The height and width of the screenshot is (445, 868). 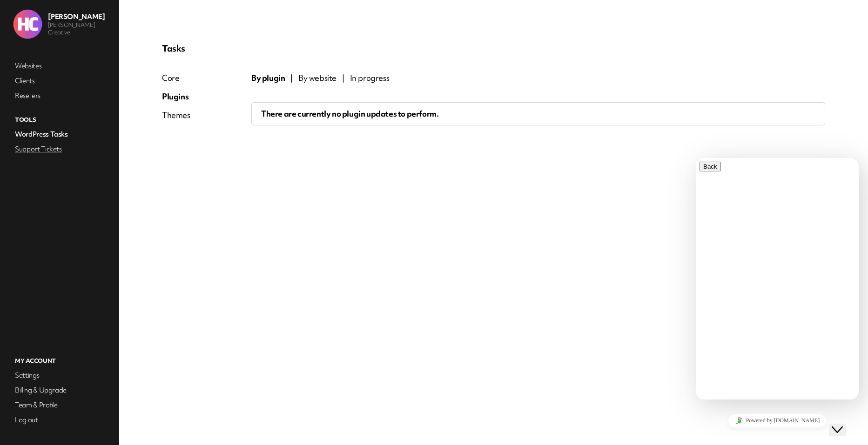 What do you see at coordinates (268, 78) in the screenshot?
I see `span: By plugin` at bounding box center [268, 78].